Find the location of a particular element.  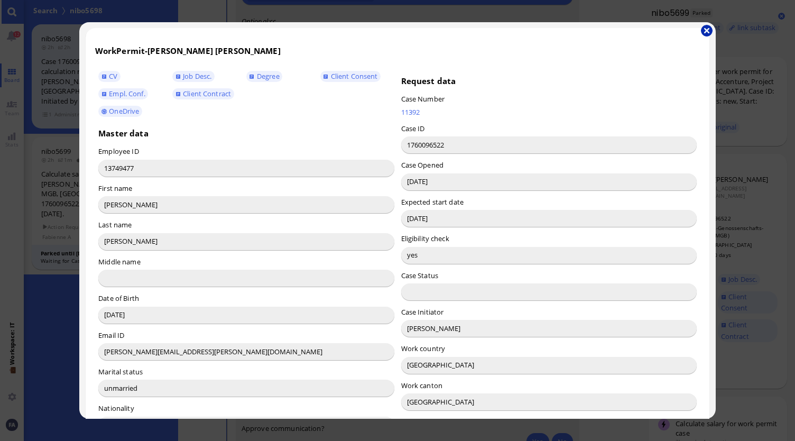

label: Date of Birth is located at coordinates (118, 298).